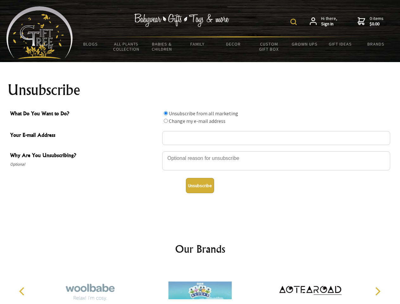 The image size is (400, 304). What do you see at coordinates (269, 47) in the screenshot?
I see `a: Custom Gift Box` at bounding box center [269, 47].